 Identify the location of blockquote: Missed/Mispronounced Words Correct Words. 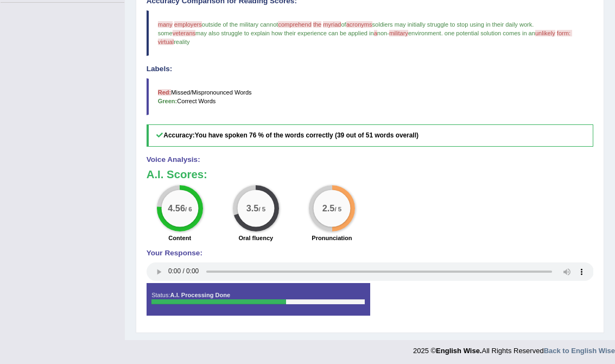
(370, 97).